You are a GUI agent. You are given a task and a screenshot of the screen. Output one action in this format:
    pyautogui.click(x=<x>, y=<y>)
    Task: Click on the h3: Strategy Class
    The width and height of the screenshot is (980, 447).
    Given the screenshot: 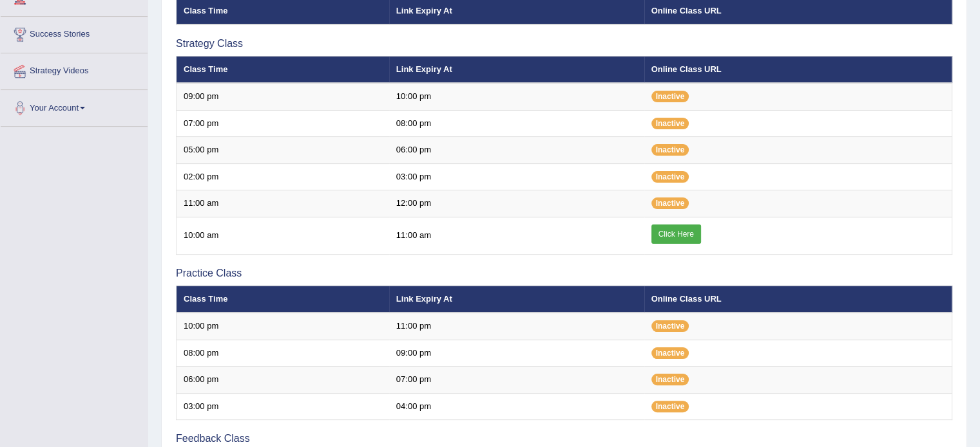 What is the action you would take?
    pyautogui.click(x=564, y=44)
    